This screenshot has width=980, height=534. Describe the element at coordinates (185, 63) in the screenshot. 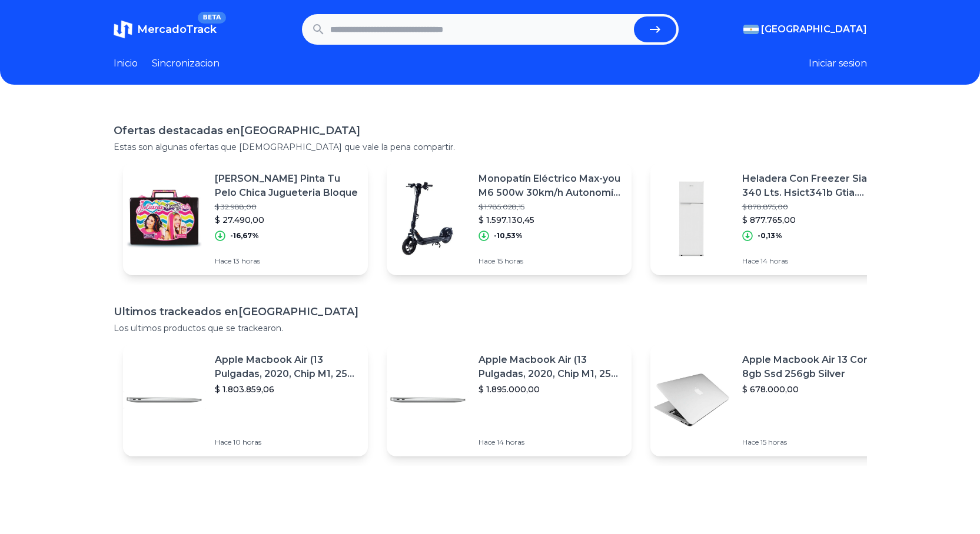

I see `a: Sincronizacion` at that location.